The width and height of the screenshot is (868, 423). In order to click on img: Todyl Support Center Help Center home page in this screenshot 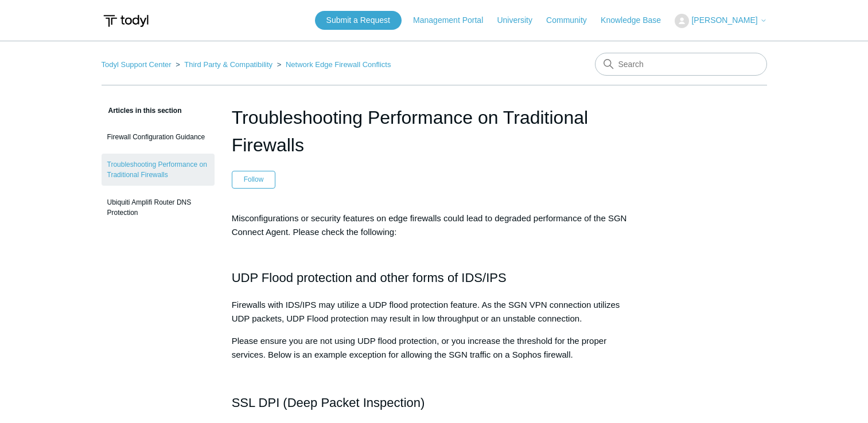, I will do `click(126, 20)`.